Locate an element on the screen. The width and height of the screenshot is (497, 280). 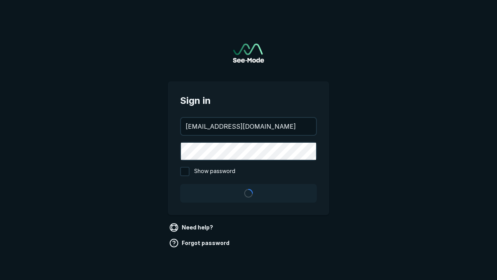
span: Sign in is located at coordinates (248, 101).